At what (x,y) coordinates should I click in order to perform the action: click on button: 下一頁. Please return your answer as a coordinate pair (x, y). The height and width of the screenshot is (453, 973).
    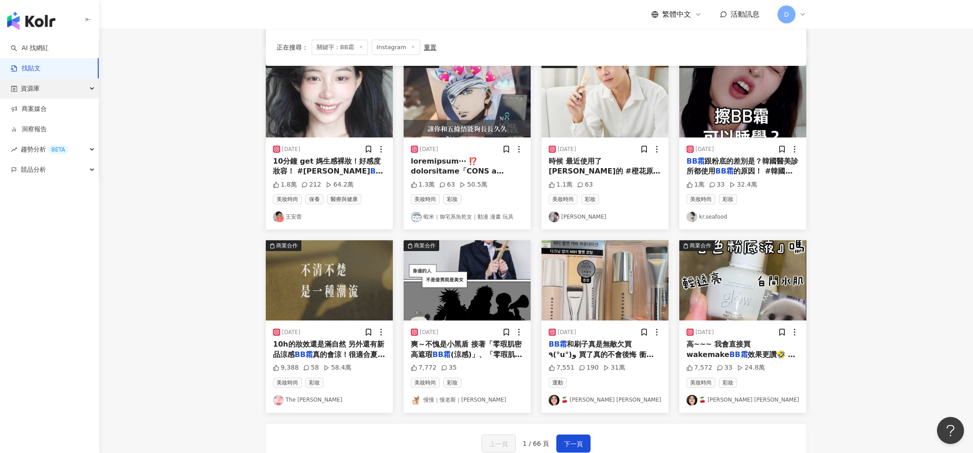
    Looking at the image, I should click on (573, 443).